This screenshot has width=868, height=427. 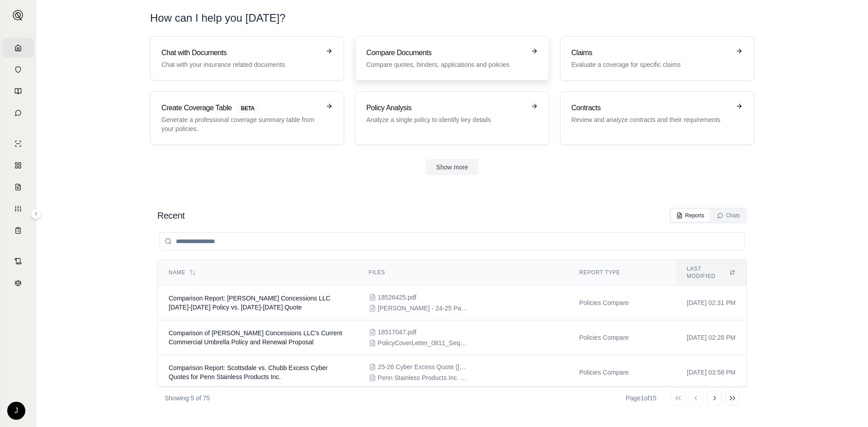 I want to click on a: Custom Report, so click(x=18, y=209).